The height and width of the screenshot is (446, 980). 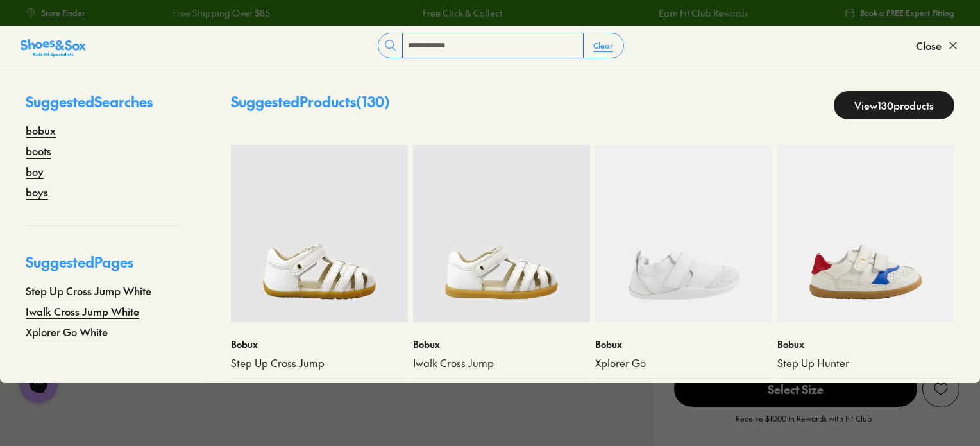 What do you see at coordinates (795, 389) in the screenshot?
I see `span: Select Size` at bounding box center [795, 389].